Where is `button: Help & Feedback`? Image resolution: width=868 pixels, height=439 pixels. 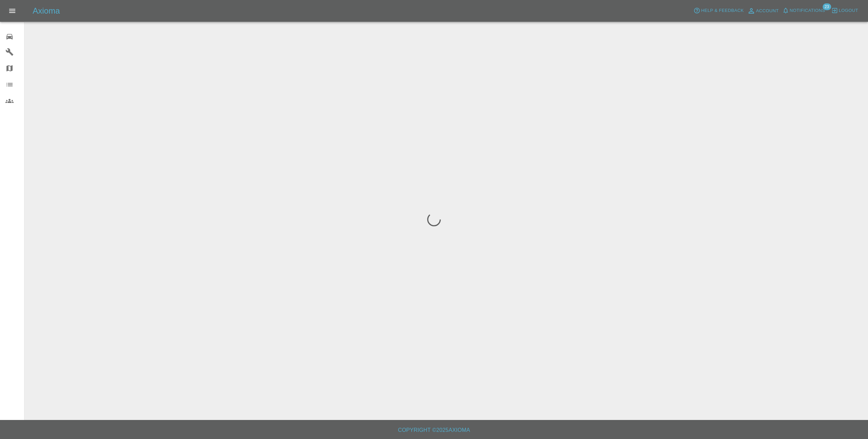 button: Help & Feedback is located at coordinates (718, 11).